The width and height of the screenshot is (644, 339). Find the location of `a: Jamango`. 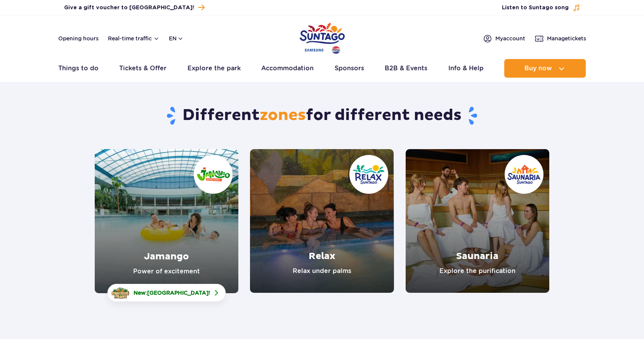

a: Jamango is located at coordinates (166, 221).